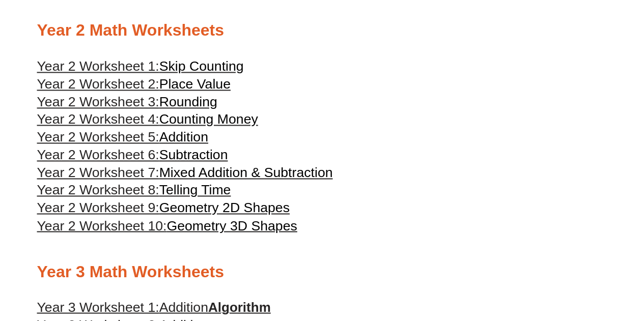  Describe the element at coordinates (123, 137) in the screenshot. I see `a: Year 2 Worksheet 5:Addition` at that location.